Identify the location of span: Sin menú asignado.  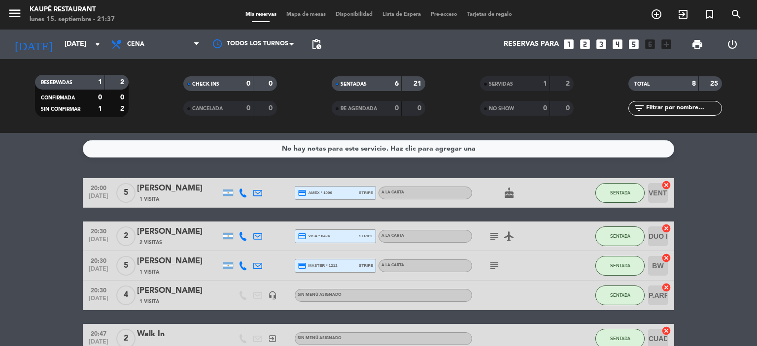
(319, 295).